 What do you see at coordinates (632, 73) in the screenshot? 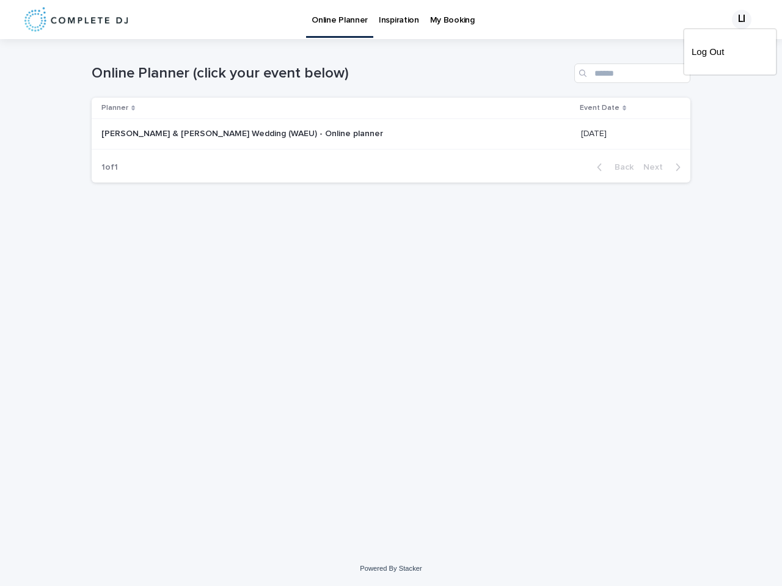
I see `div: Search` at bounding box center [632, 73].